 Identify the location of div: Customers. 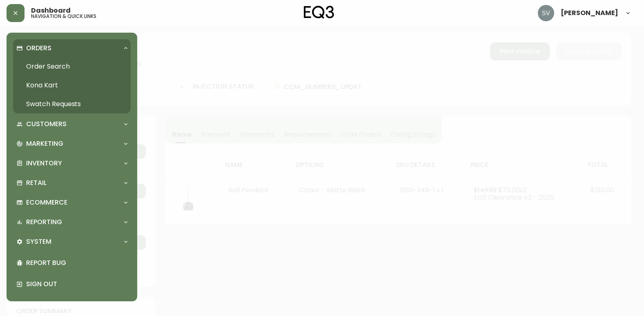
(72, 124).